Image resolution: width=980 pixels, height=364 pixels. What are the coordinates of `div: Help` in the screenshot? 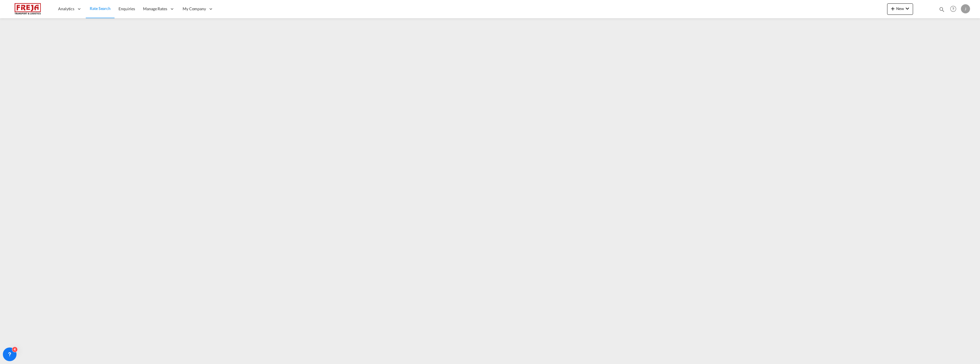 It's located at (955, 9).